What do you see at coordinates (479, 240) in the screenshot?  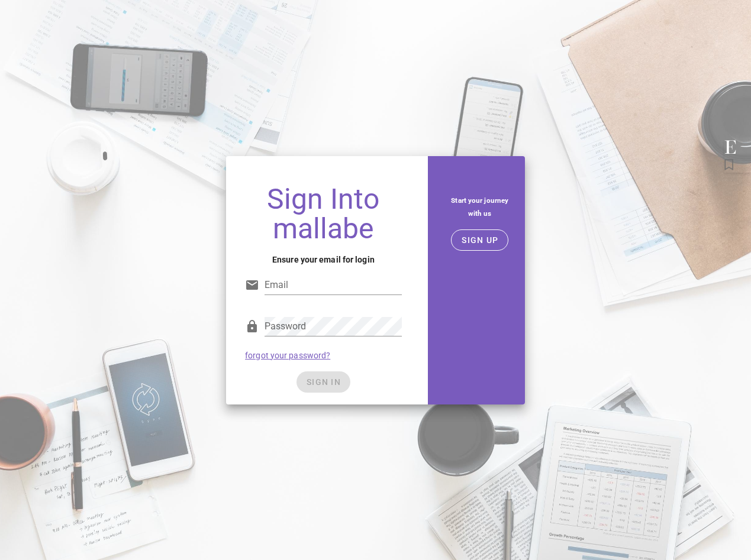 I see `button: SIGN UP` at bounding box center [479, 240].